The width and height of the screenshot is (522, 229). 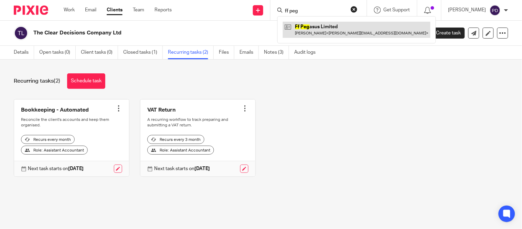 I want to click on input: Search, so click(x=315, y=11).